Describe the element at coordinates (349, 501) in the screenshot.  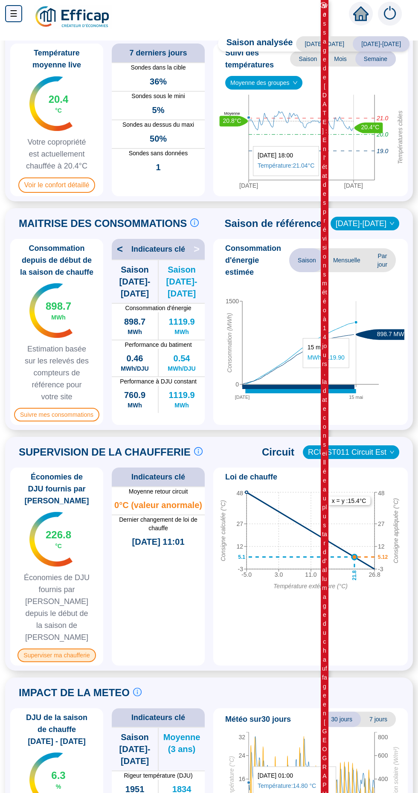
I see `text: x = y : 15.4 °C` at that location.